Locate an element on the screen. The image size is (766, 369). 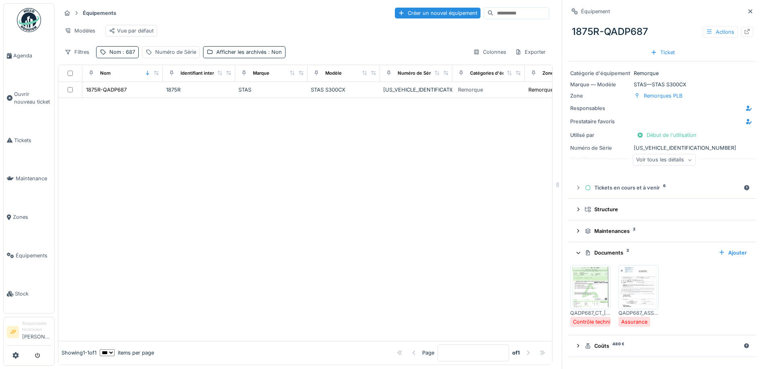
div: STAS — STAS S300CX is located at coordinates (662, 84).